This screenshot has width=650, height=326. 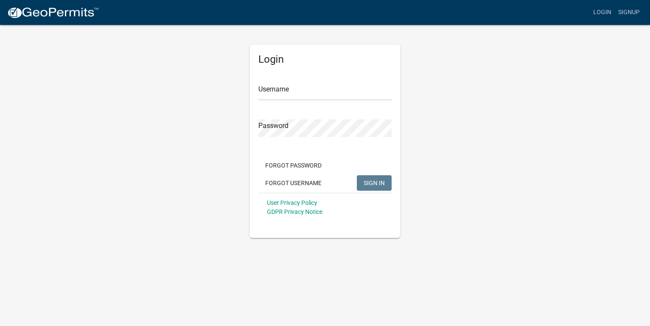 I want to click on a: Signup, so click(x=629, y=12).